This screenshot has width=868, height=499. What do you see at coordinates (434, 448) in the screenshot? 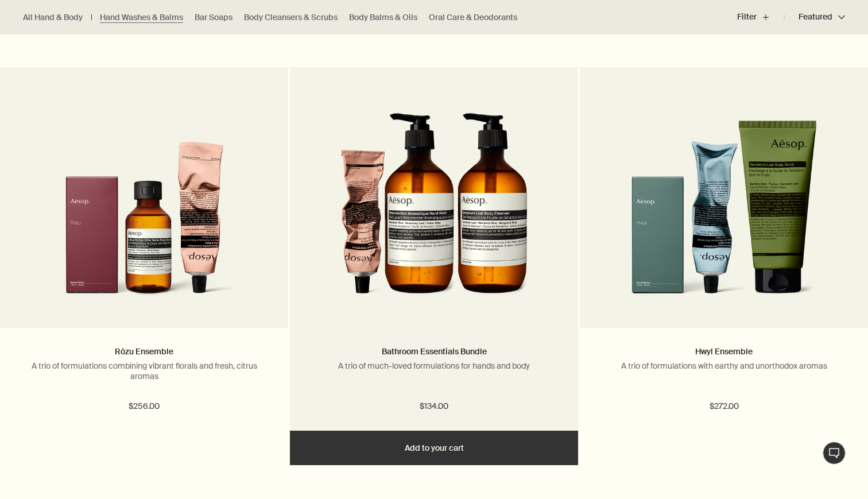
I see `button: Add to your cart - $134.00` at bounding box center [434, 448].